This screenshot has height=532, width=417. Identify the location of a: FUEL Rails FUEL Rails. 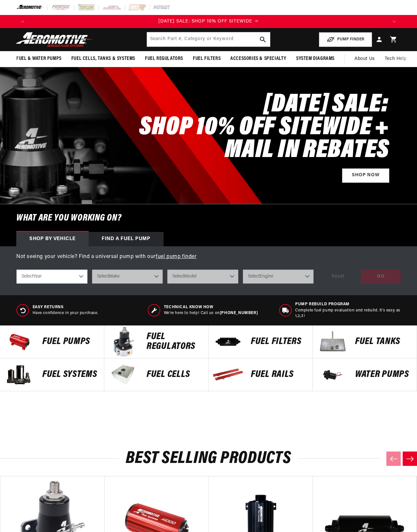
(261, 375).